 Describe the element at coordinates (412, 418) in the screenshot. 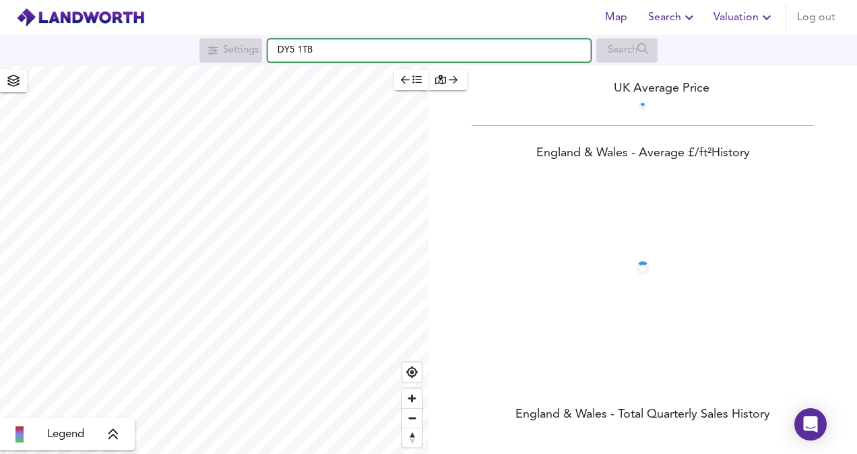

I see `button: Zoom out` at that location.